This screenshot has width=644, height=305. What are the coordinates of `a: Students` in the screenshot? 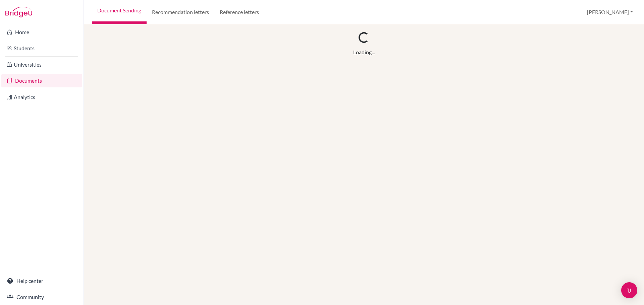 It's located at (42, 48).